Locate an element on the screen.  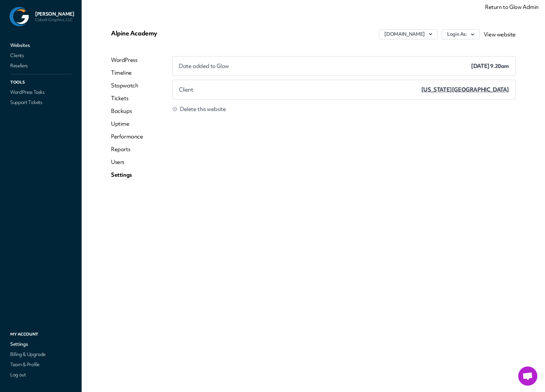
span: Date added to Glow is located at coordinates (204, 66).